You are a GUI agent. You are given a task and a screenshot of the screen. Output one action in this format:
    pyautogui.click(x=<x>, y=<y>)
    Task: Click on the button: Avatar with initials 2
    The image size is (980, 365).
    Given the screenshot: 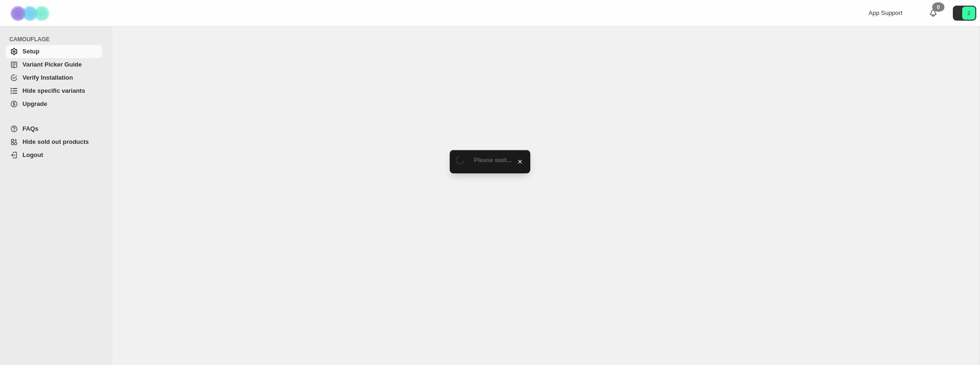 What is the action you would take?
    pyautogui.click(x=965, y=13)
    